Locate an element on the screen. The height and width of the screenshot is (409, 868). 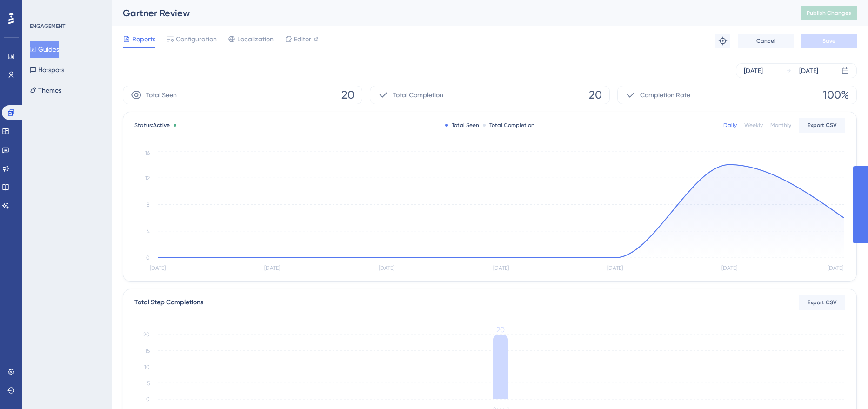
span: Cancel is located at coordinates (765, 41).